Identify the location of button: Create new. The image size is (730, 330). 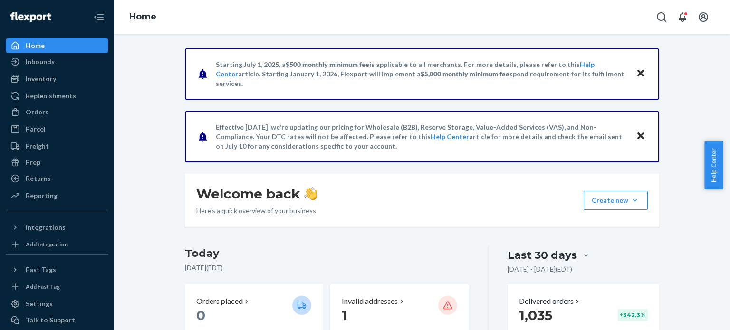
(616, 201).